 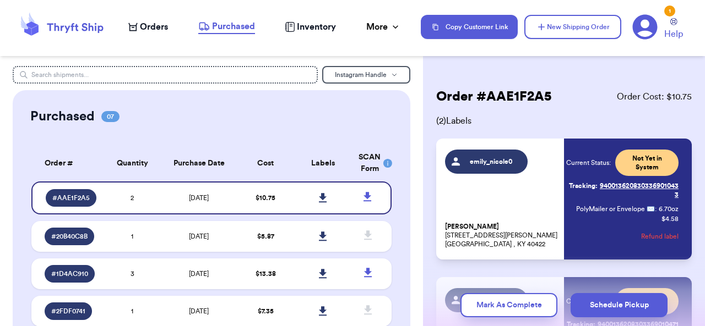 What do you see at coordinates (509, 305) in the screenshot?
I see `button: Mark As Complete` at bounding box center [509, 305].